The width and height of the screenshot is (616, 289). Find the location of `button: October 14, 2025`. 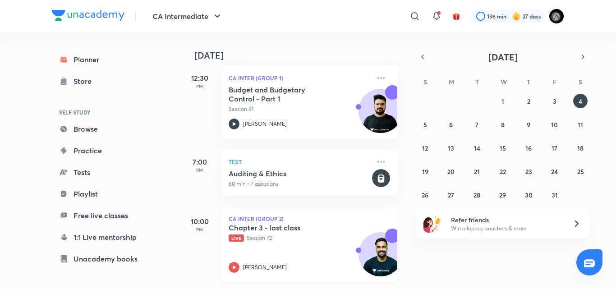

button: October 14, 2025 is located at coordinates (477, 148).